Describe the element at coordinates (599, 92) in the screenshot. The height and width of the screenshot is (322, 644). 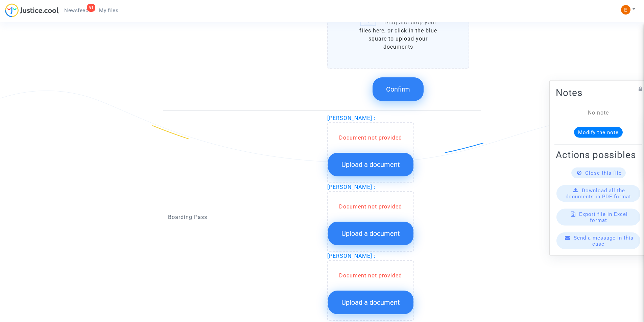
I see `h2: Notes` at that location.